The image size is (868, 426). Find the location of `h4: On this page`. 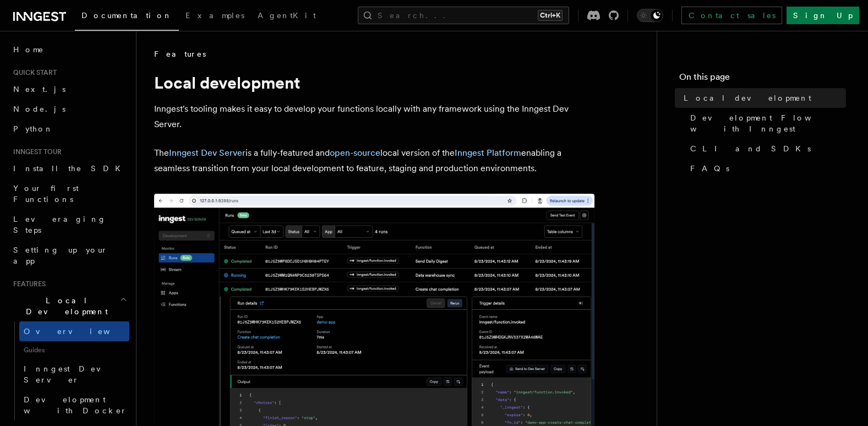

h4: On this page is located at coordinates (763, 79).